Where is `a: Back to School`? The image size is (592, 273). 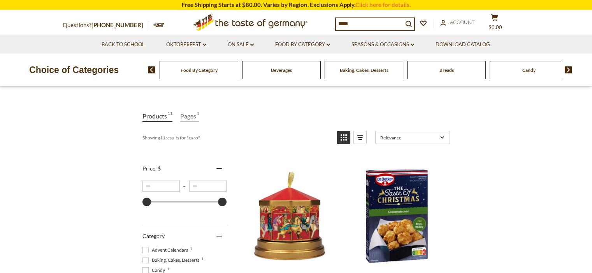 a: Back to School is located at coordinates (123, 45).